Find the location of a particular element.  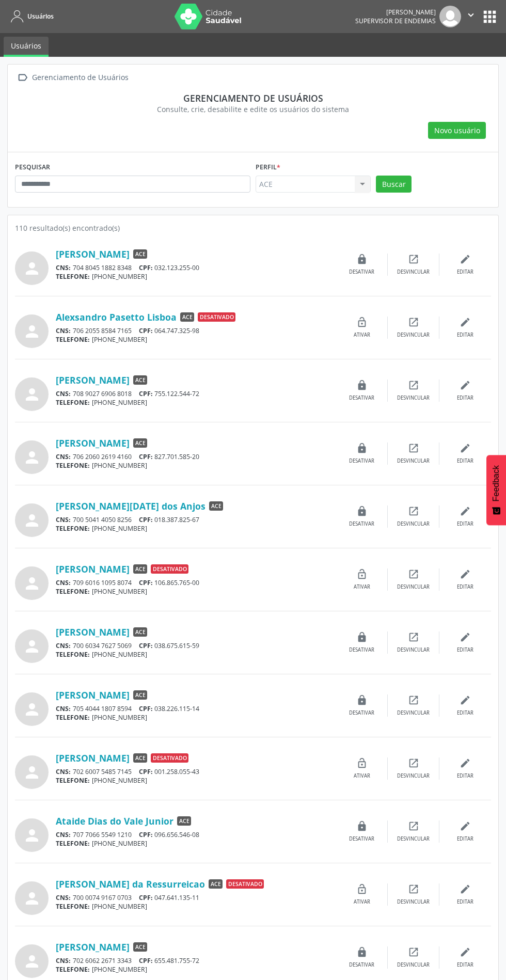

div: 706 2055 8584 7165 064.747.325-98 is located at coordinates (195, 331).